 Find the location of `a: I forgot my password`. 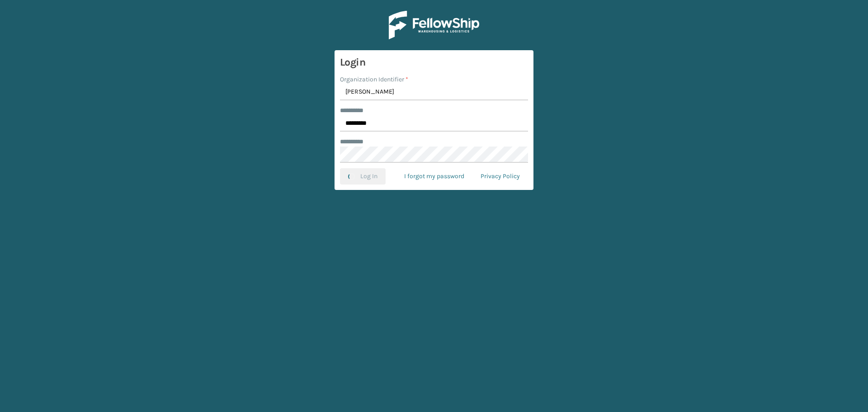

a: I forgot my password is located at coordinates (434, 176).